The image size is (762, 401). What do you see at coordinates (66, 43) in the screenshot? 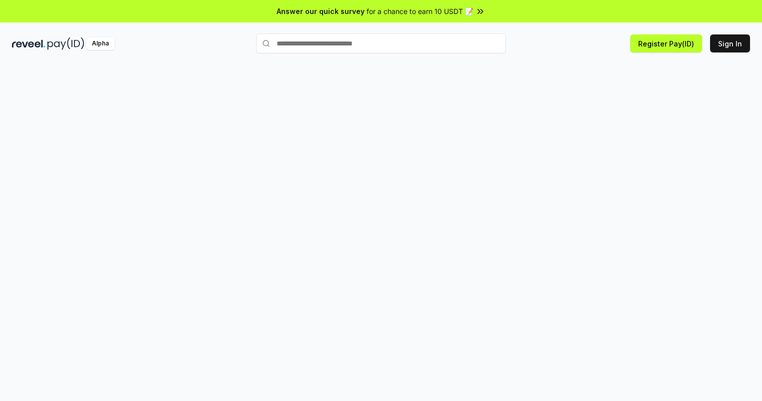
I see `img: pay_id` at bounding box center [66, 43].